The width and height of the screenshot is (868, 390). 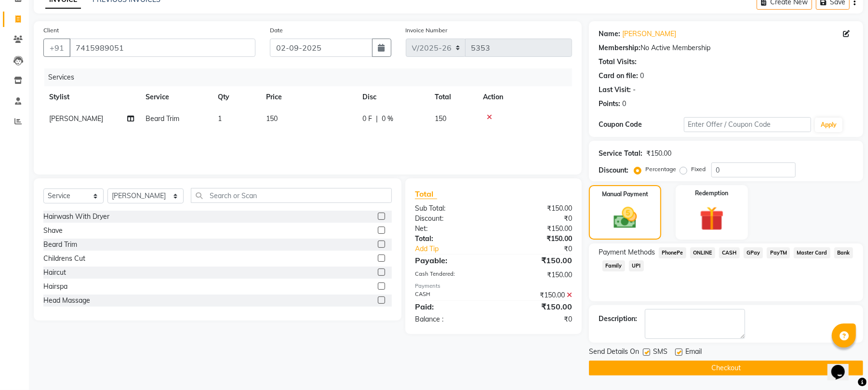 What do you see at coordinates (64, 259) in the screenshot?
I see `div: Childrens Cut` at bounding box center [64, 259].